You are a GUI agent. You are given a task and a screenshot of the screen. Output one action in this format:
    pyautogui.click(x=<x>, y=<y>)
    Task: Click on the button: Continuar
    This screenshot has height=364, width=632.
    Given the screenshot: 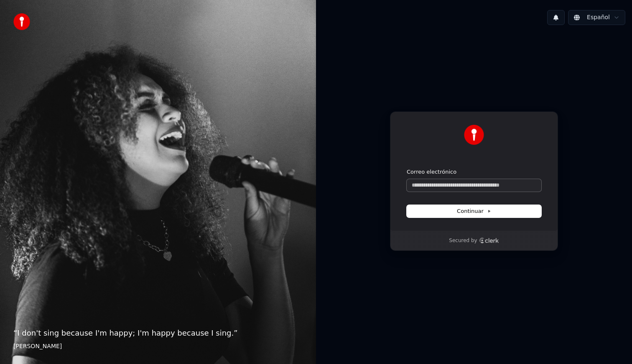 What is the action you would take?
    pyautogui.click(x=474, y=211)
    